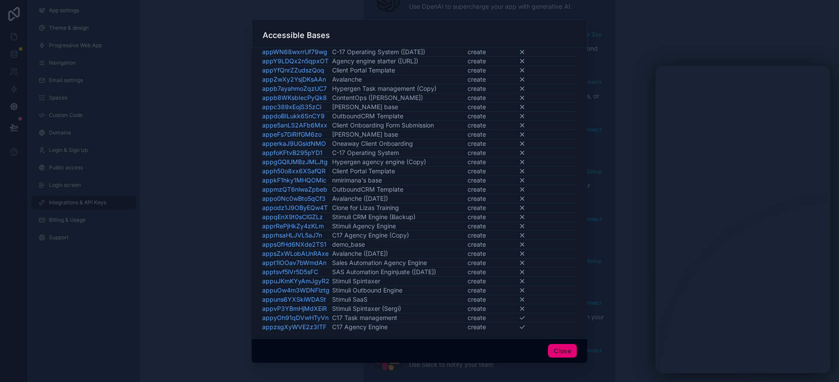 This screenshot has height=382, width=839. I want to click on a: appo0Nc0wBto5qCf3, so click(294, 198).